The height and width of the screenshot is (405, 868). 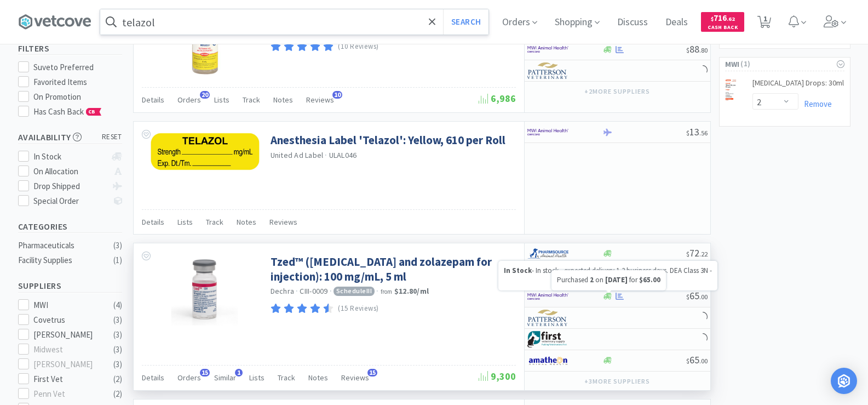 I want to click on div: Facility Supplies, so click(x=63, y=261).